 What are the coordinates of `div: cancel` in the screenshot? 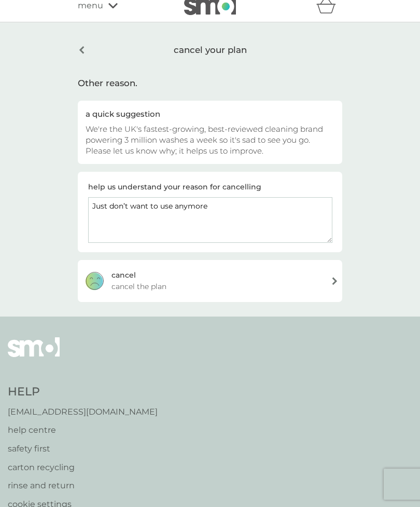 It's located at (123, 275).